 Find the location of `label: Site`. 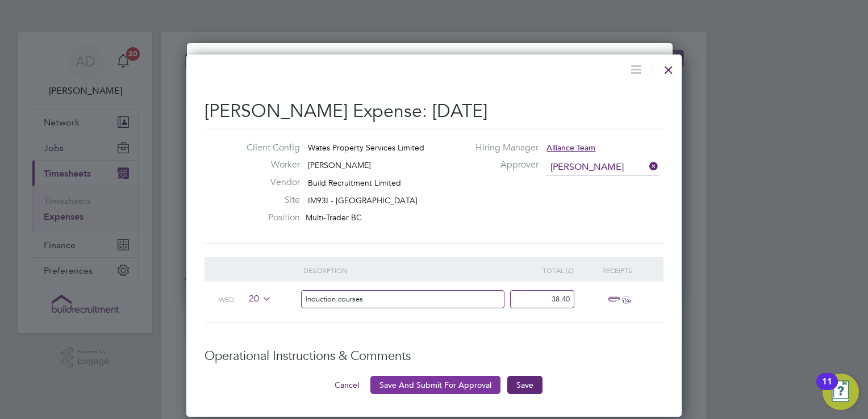

label: Site is located at coordinates (269, 200).